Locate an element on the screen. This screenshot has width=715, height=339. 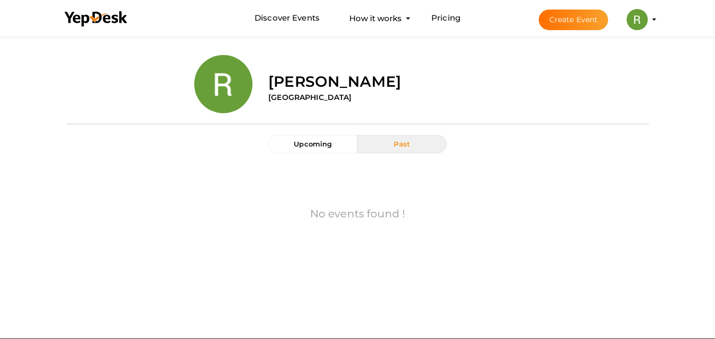
label: No events found ! is located at coordinates (357, 214).